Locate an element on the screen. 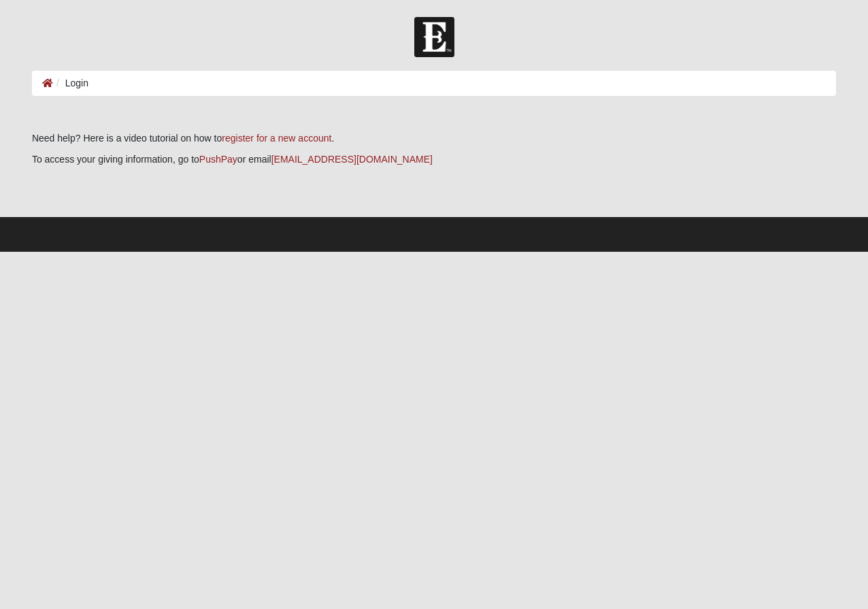 The image size is (868, 609). p: To access your giving information, go to or email is located at coordinates (434, 159).